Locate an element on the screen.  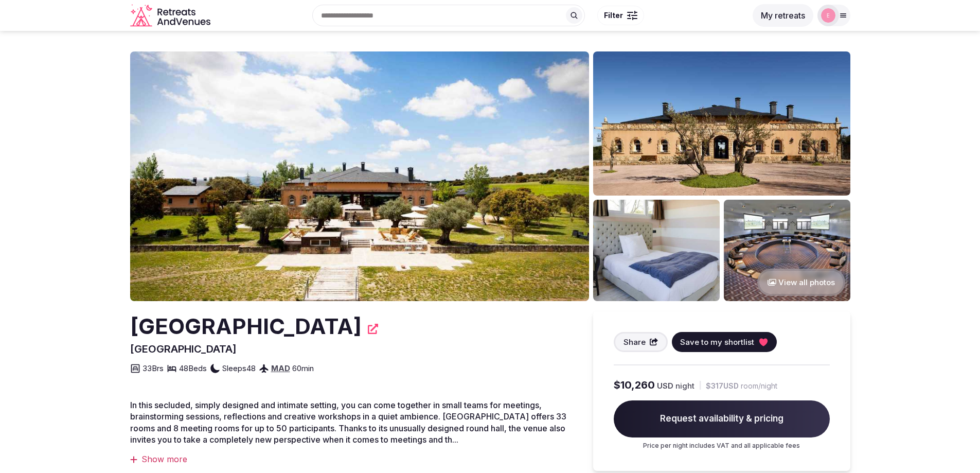
button: Save to my shortlist is located at coordinates (724, 342).